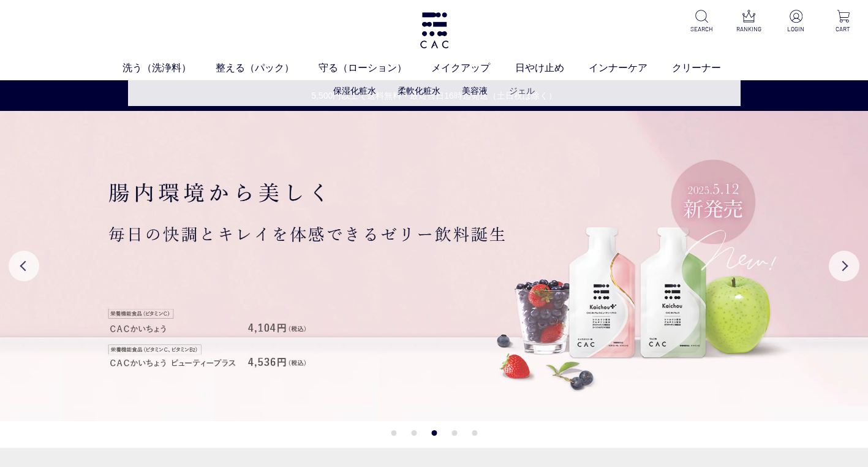 This screenshot has width=868, height=467. I want to click on a: メイクアップ, so click(473, 68).